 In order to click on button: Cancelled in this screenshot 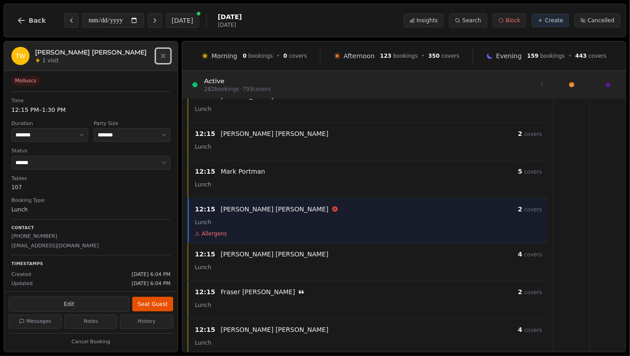, I will do `click(597, 20)`.